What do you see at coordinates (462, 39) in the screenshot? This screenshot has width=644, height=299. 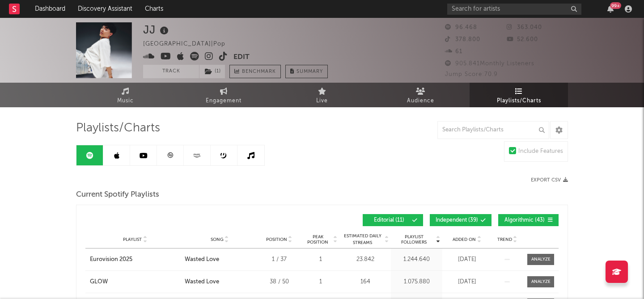 I see `span: 378.800` at bounding box center [462, 39].